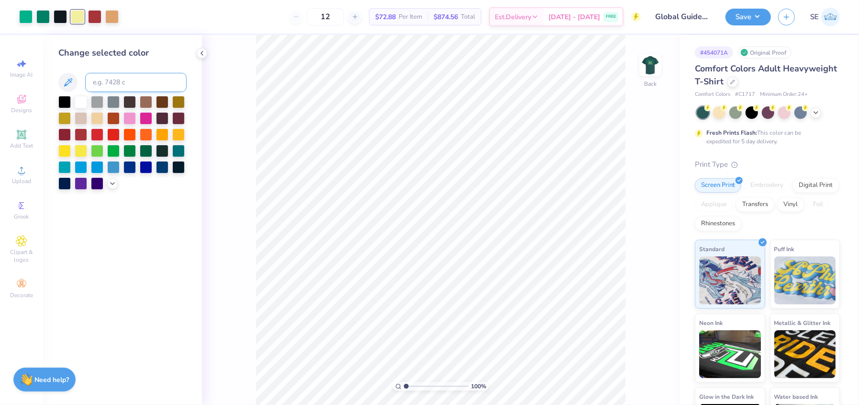  Describe the element at coordinates (767, 164) in the screenshot. I see `div: Print Type` at that location.